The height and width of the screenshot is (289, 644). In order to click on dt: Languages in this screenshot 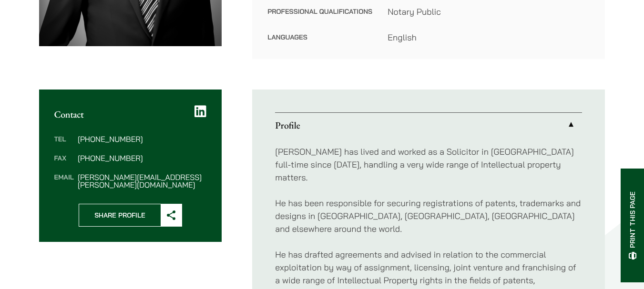, I will do `click(319, 37)`.